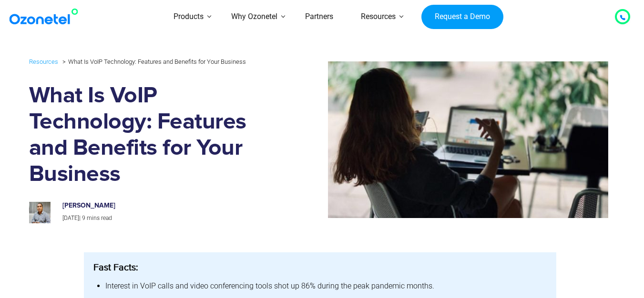  What do you see at coordinates (40, 212) in the screenshot?
I see `img: prashanth-kancherla_avatar-200x200.jpeg` at bounding box center [40, 212].